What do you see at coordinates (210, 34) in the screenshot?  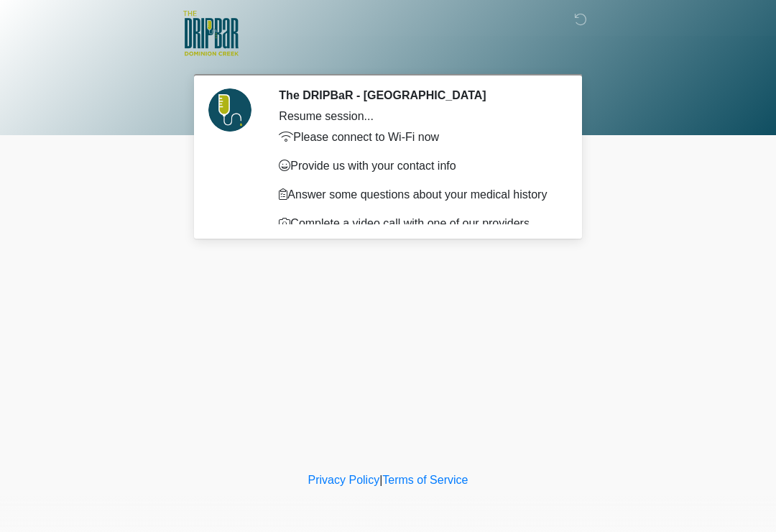 I see `img: The DRIPBaR - San Antonio Dominion Creek Logo` at bounding box center [210, 34].